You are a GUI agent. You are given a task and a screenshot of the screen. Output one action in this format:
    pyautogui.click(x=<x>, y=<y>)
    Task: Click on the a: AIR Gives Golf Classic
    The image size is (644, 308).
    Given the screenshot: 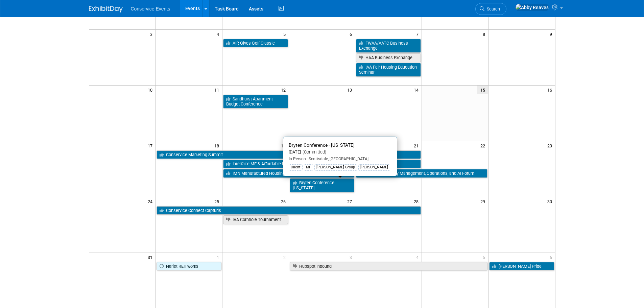 What is the action you would take?
    pyautogui.click(x=256, y=43)
    